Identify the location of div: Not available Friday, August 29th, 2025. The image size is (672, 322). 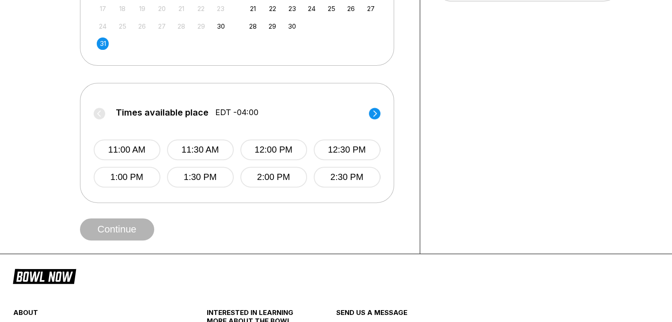
(201, 26).